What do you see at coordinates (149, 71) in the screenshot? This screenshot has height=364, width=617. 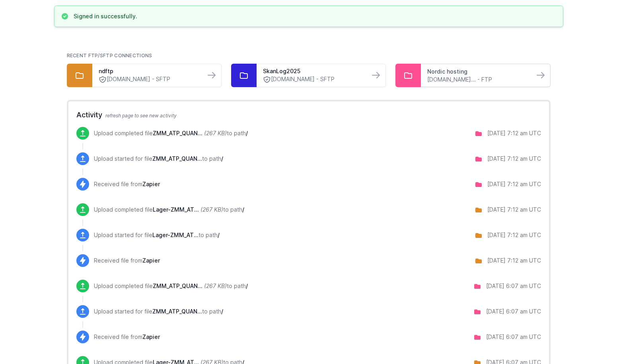 I see `a: ndftp` at bounding box center [149, 71].